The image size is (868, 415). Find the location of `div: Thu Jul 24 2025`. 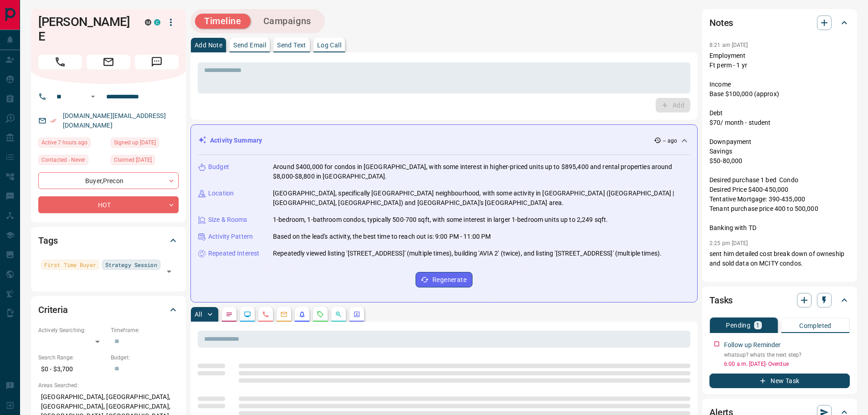

div: Thu Jul 24 2025 is located at coordinates (145, 161).